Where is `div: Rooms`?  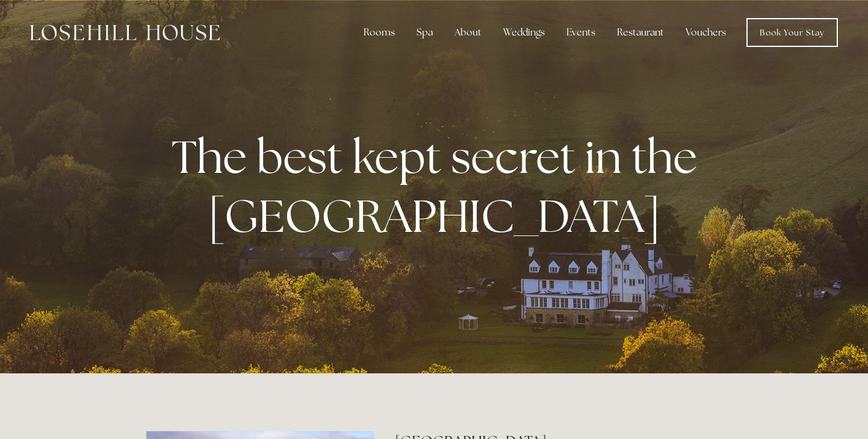
div: Rooms is located at coordinates (379, 32).